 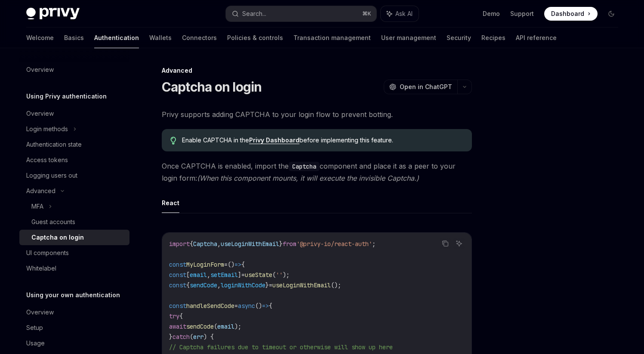 What do you see at coordinates (75, 269) in the screenshot?
I see `a: Whitelabel` at bounding box center [75, 269].